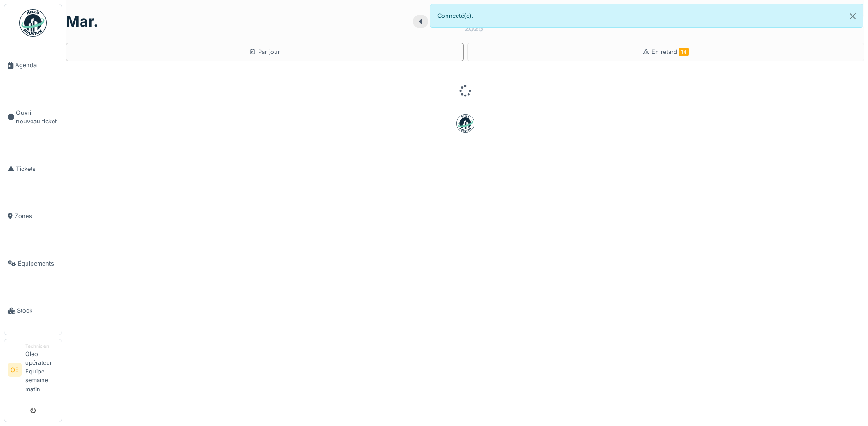 The width and height of the screenshot is (868, 426). Describe the element at coordinates (33, 311) in the screenshot. I see `a: Stock` at that location.